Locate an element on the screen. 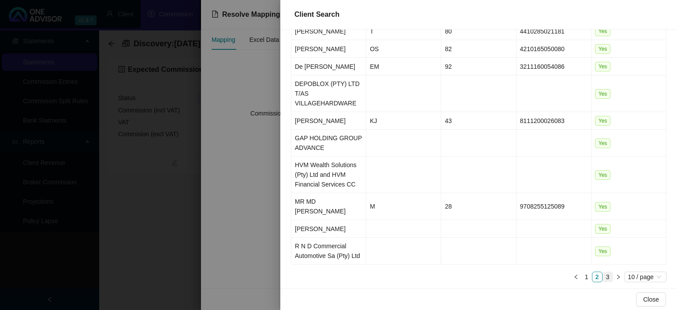  span: Client Search is located at coordinates (317, 14).